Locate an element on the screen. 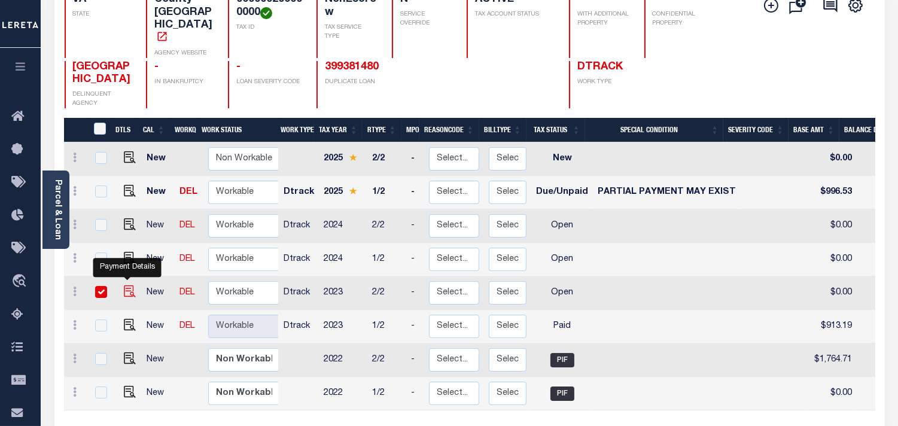 This screenshot has height=426, width=898. th: WorkQ is located at coordinates (183, 130).